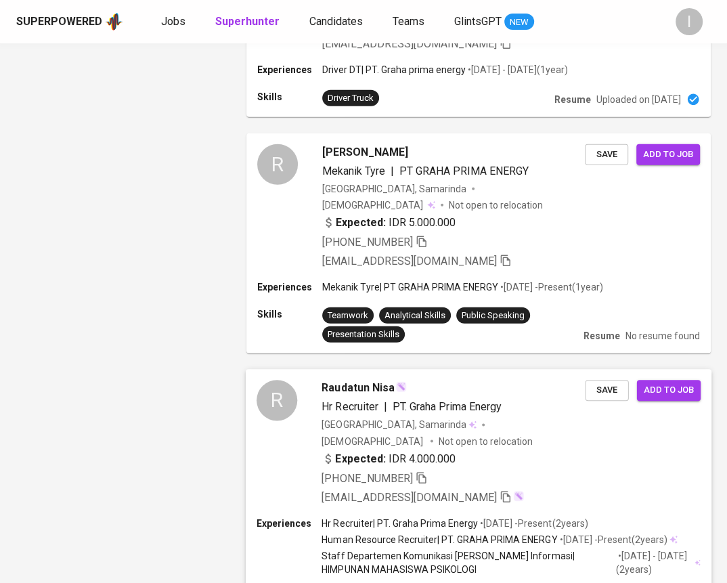 The image size is (727, 583). What do you see at coordinates (493, 316) in the screenshot?
I see `div: Public Speaking` at bounding box center [493, 316].